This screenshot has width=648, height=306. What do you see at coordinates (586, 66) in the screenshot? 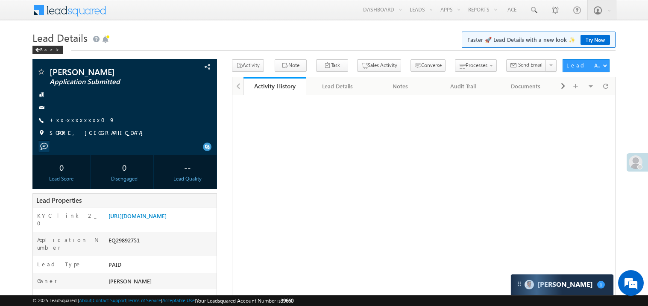
I see `button: Lead Actions` at bounding box center [586, 66].